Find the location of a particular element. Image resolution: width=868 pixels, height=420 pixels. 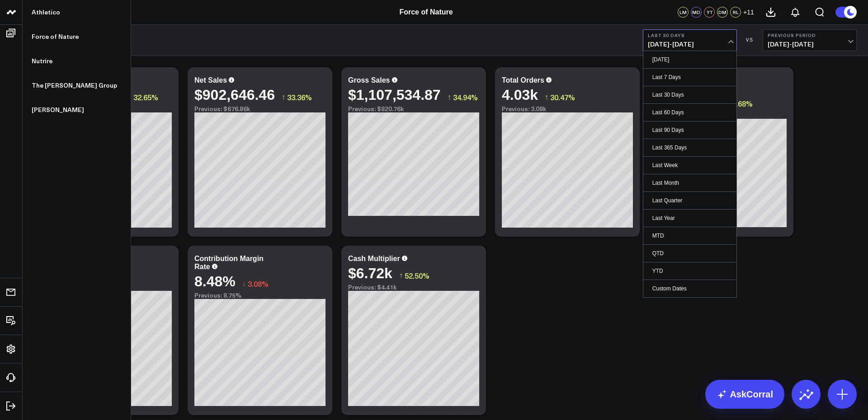

div: LM is located at coordinates (683, 12).